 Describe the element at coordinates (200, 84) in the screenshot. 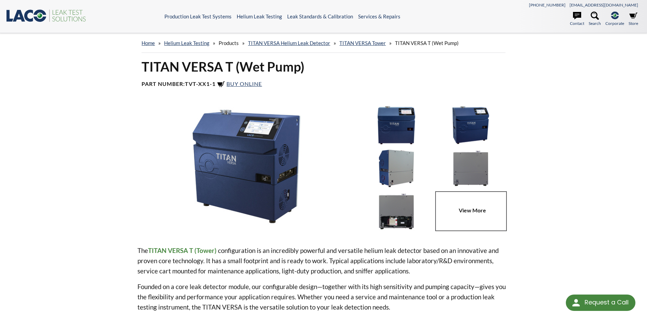

I see `b: TVT-XX1-1` at that location.